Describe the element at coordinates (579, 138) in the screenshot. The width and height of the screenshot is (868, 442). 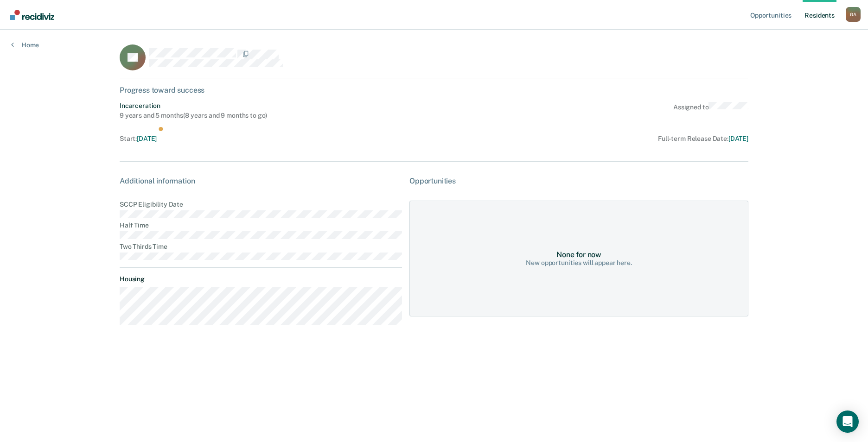
I see `div: Full-term Release Date :` at that location.